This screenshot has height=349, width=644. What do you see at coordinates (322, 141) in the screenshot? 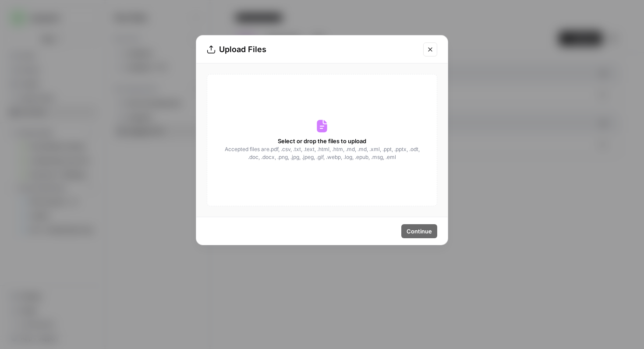
I see `span: Select or drop the files to upload` at bounding box center [322, 141].